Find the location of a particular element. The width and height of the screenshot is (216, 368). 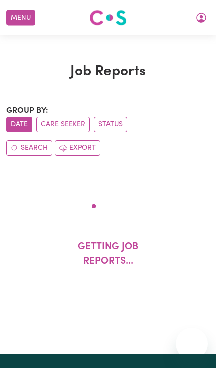

button: sort invoices by care seeker is located at coordinates (63, 124).